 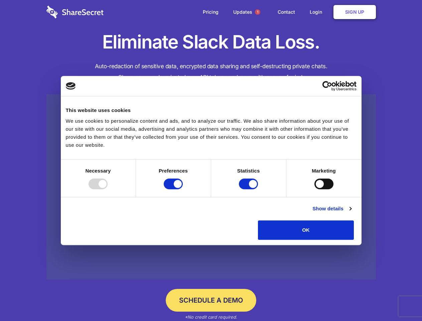 I want to click on div: We use cookies to personalize content and ads, and to analyze our traffic. We also share informat..., so click(x=211, y=133).